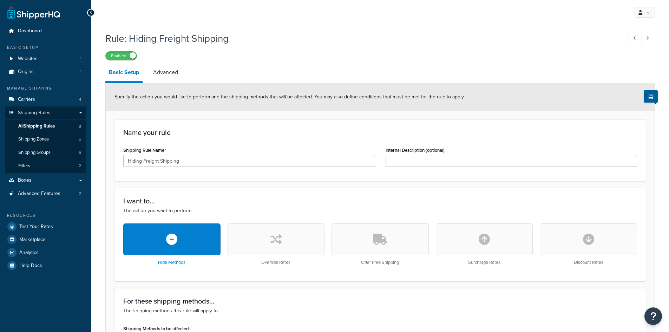 This screenshot has height=332, width=669. Describe the element at coordinates (415, 150) in the screenshot. I see `label: Internal Description (optional)` at that location.